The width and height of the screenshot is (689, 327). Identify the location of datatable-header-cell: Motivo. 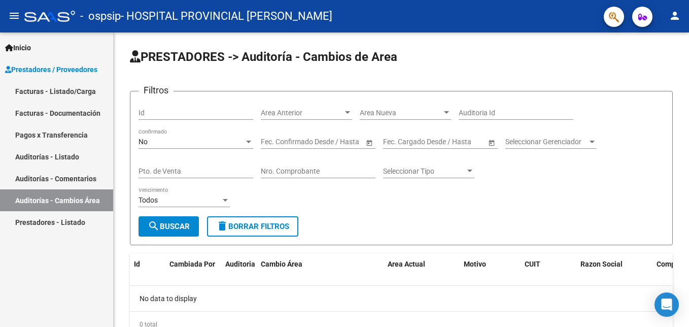
(490, 276).